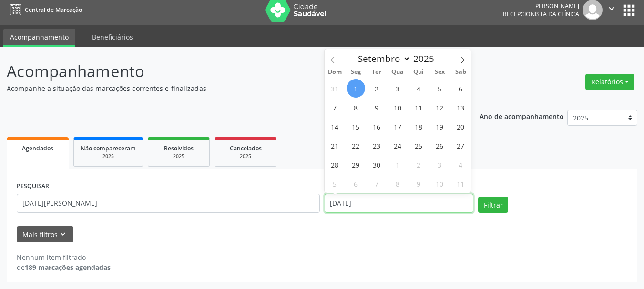  I want to click on span: Setembro 12, 2025, so click(440, 107).